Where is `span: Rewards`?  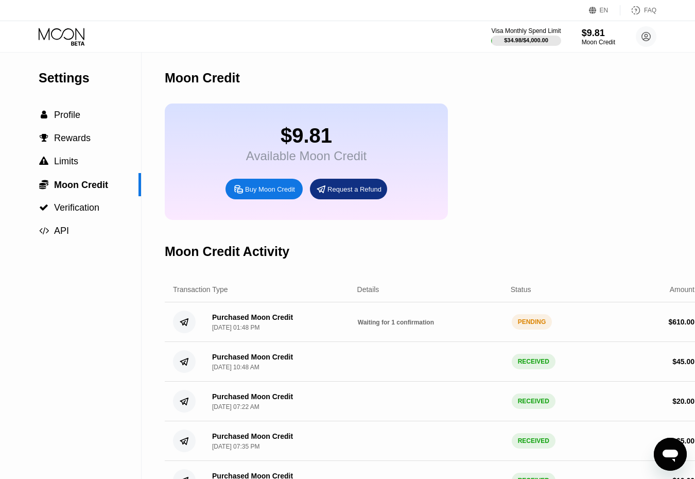 span: Rewards is located at coordinates (72, 138).